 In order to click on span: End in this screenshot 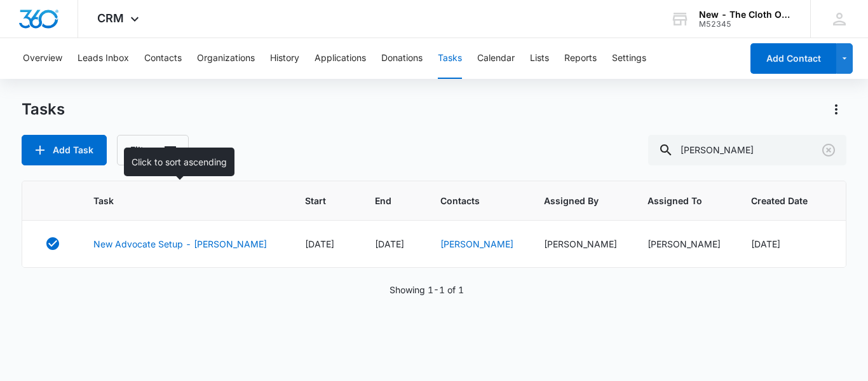, I will do `click(383, 201)`.